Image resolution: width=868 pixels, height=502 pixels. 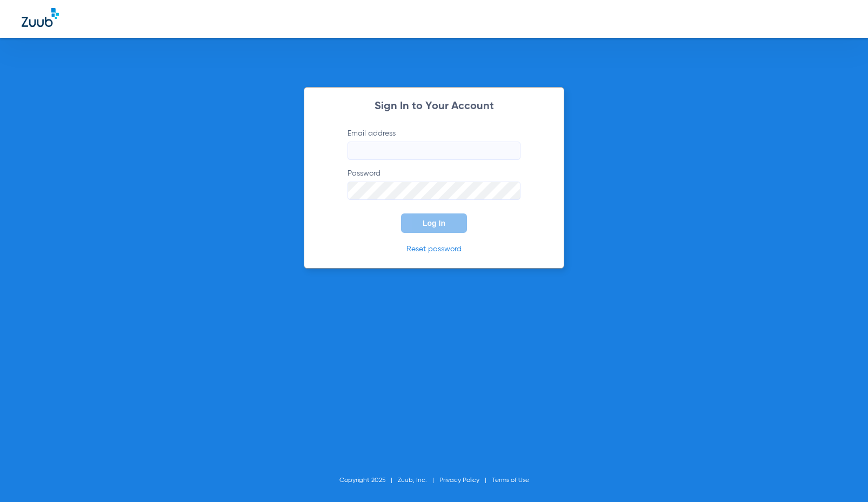 What do you see at coordinates (40, 17) in the screenshot?
I see `img: Zuub Logo` at bounding box center [40, 17].